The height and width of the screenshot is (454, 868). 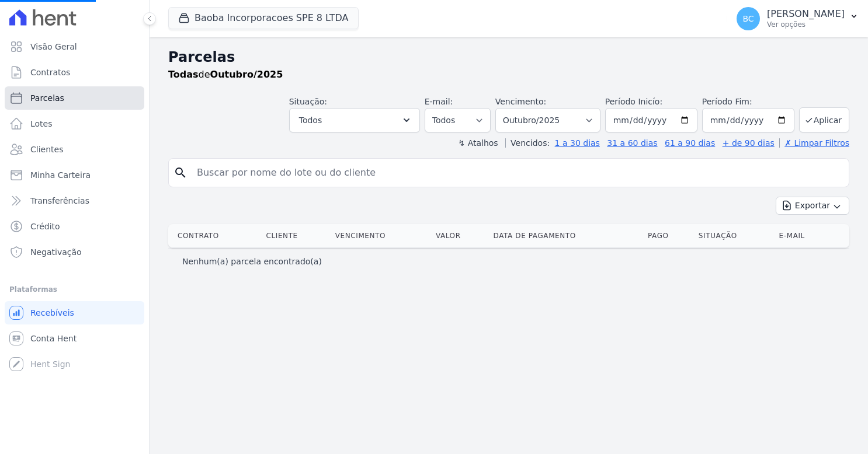 What do you see at coordinates (296, 236) in the screenshot?
I see `th: Cliente` at bounding box center [296, 236].